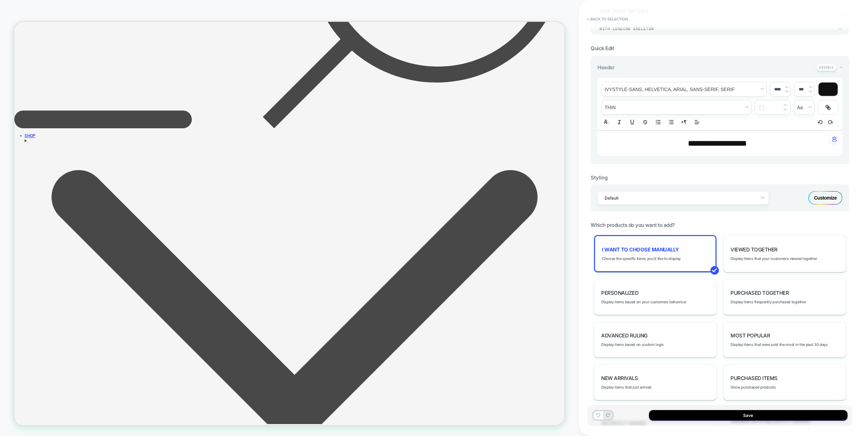 The width and height of the screenshot is (868, 436). Describe the element at coordinates (632, 122) in the screenshot. I see `button: Underline` at that location.